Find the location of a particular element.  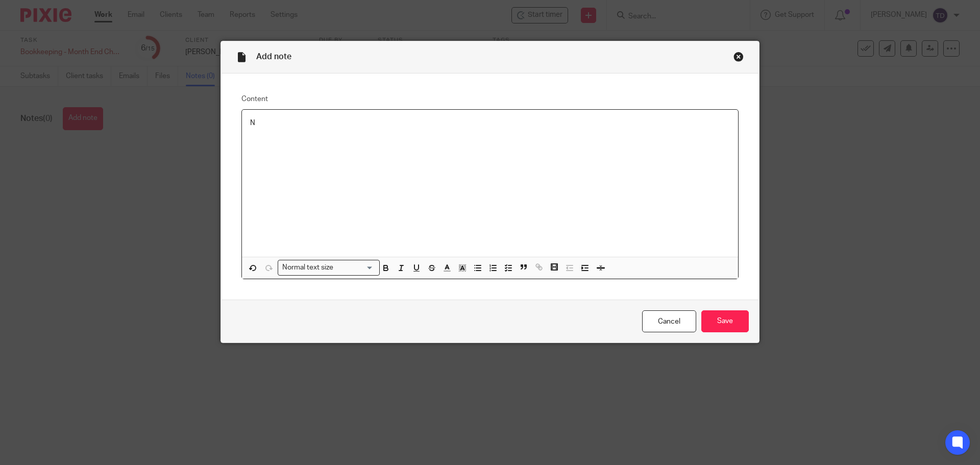

a: Cancel is located at coordinates (670, 321).